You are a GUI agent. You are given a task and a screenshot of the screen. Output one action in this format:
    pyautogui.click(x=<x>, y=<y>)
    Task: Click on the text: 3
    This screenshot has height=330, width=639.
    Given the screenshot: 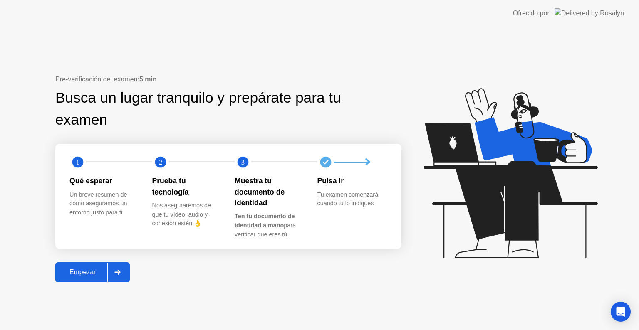 What is the action you would take?
    pyautogui.click(x=243, y=162)
    